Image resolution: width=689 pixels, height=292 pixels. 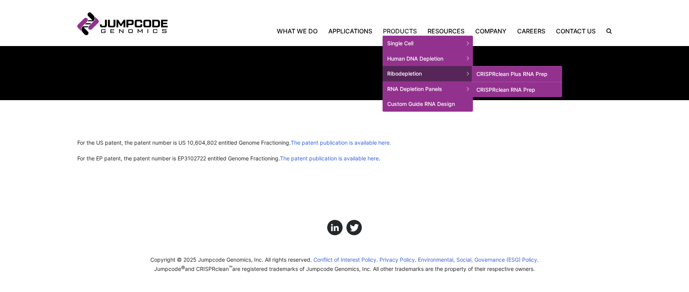 What do you see at coordinates (398, 260) in the screenshot?
I see `a: Privacy Policy` at bounding box center [398, 260].